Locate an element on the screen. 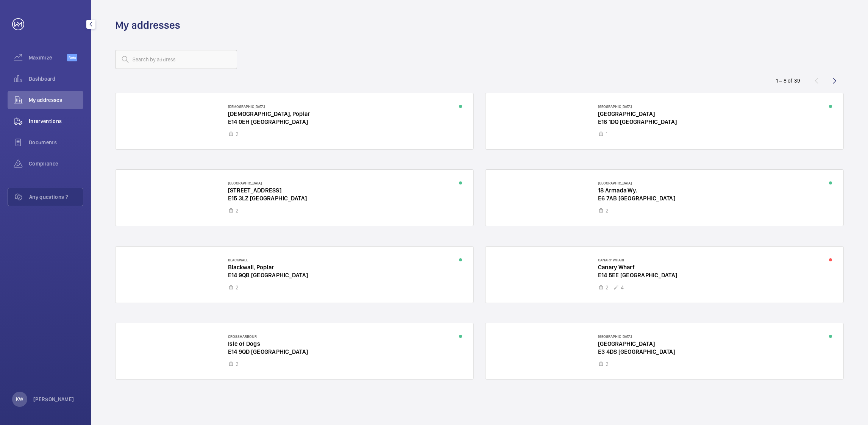 This screenshot has width=868, height=425. span: Any questions ? is located at coordinates (56, 197).